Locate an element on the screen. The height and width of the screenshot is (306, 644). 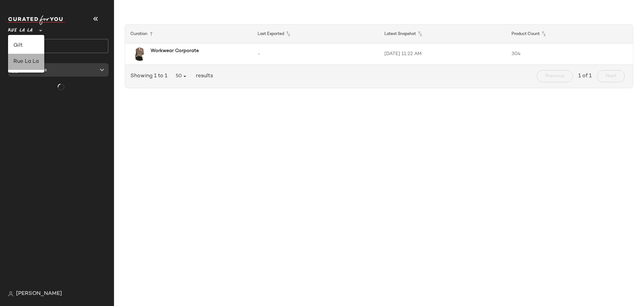
span: results is located at coordinates (203, 76).